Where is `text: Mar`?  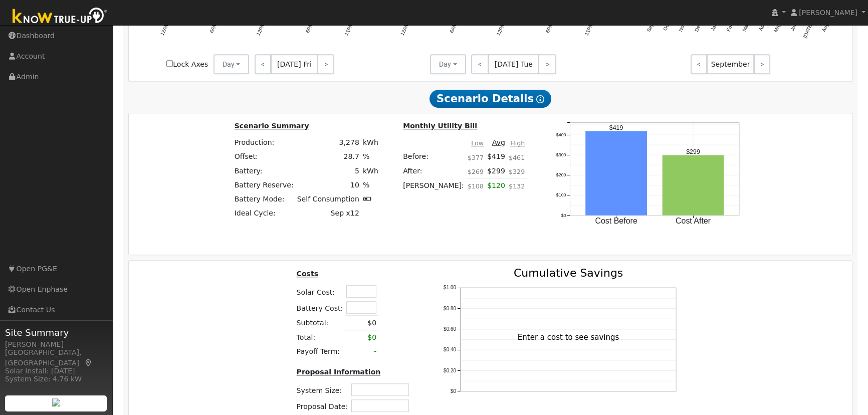
text: Mar is located at coordinates (745, 27).